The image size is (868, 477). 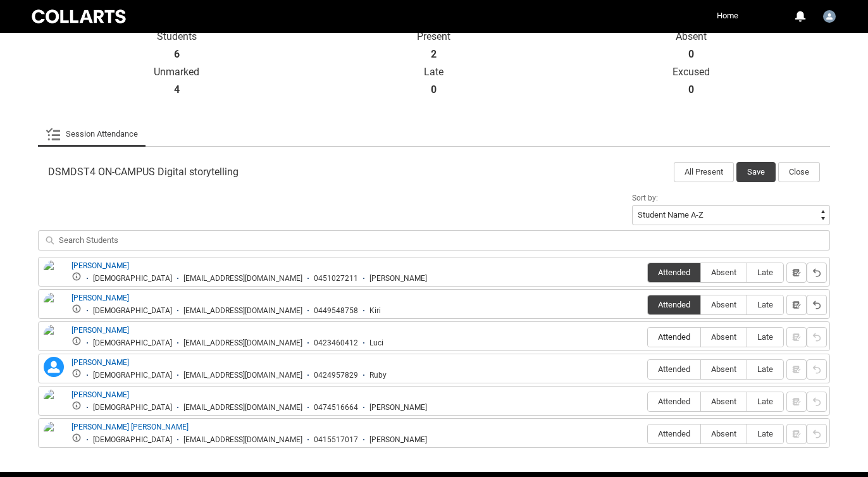 What do you see at coordinates (177, 90) in the screenshot?
I see `strong: 4` at bounding box center [177, 90].